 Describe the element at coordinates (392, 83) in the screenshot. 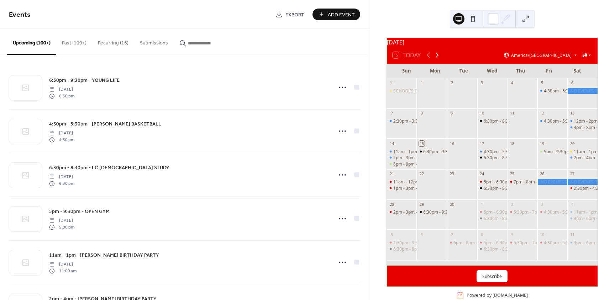

I see `div: 31` at that location.